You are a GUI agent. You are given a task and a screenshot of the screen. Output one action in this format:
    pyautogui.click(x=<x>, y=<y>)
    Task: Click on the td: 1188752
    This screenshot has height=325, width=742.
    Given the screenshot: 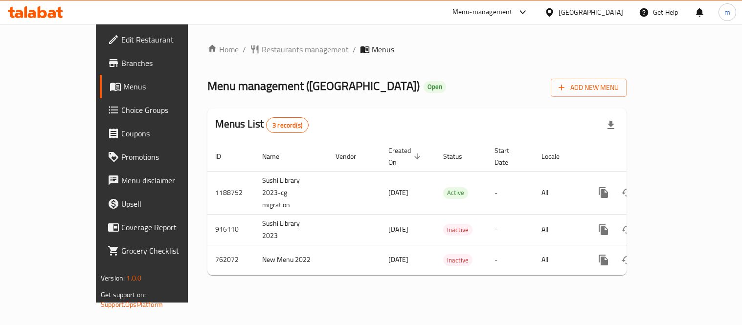 What is the action you would take?
    pyautogui.click(x=231, y=193)
    